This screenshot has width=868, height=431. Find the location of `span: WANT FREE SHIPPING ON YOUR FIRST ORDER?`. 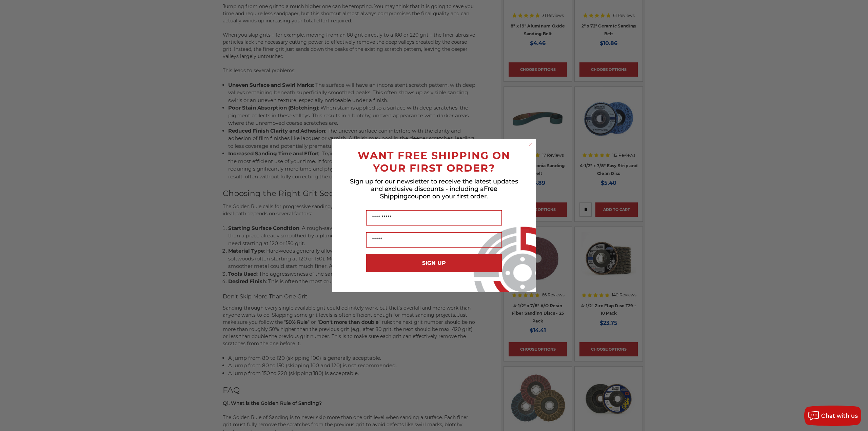

span: WANT FREE SHIPPING ON YOUR FIRST ORDER? is located at coordinates (434, 162).